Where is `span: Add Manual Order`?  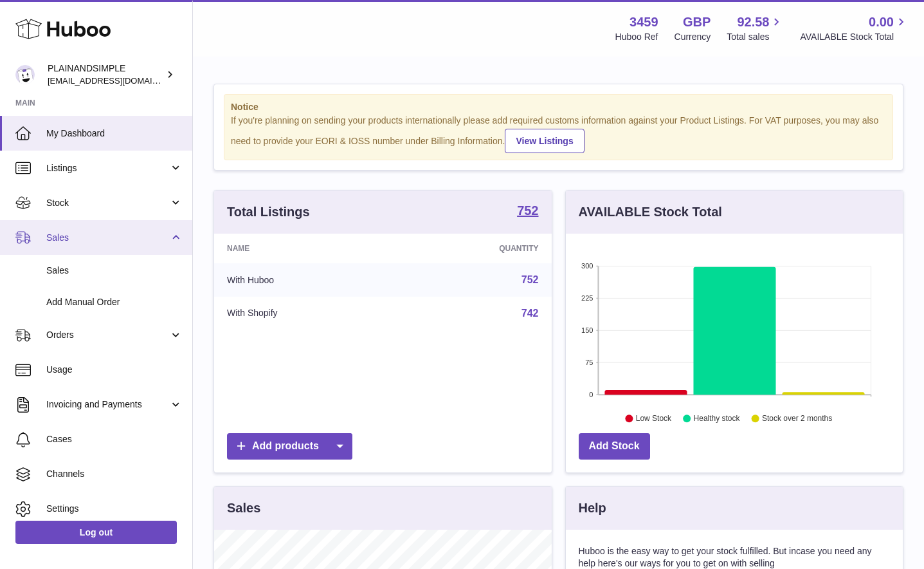 span: Add Manual Order is located at coordinates (114, 302).